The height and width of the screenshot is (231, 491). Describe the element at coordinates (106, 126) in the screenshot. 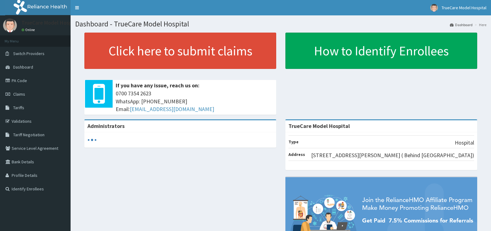

I see `b: Administrators` at that location.